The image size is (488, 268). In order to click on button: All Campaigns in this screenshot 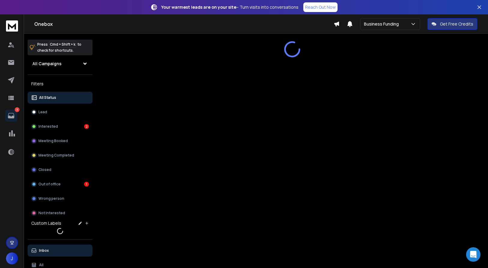, I will do `click(60, 64)`.